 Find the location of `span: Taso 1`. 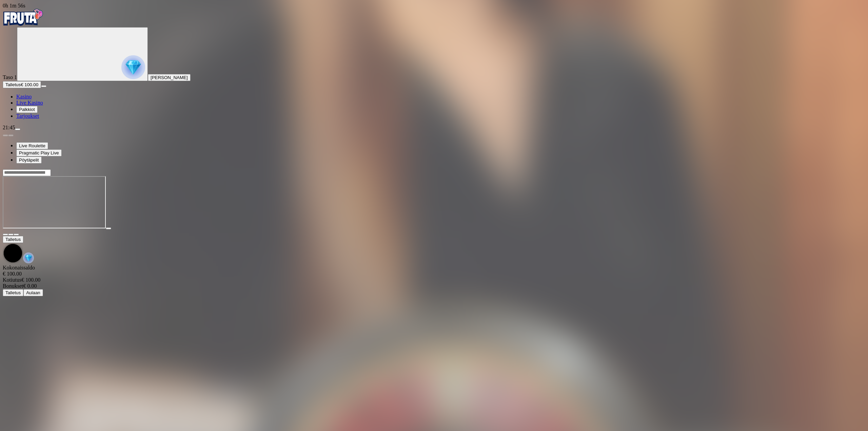

span: Taso 1 is located at coordinates (10, 77).